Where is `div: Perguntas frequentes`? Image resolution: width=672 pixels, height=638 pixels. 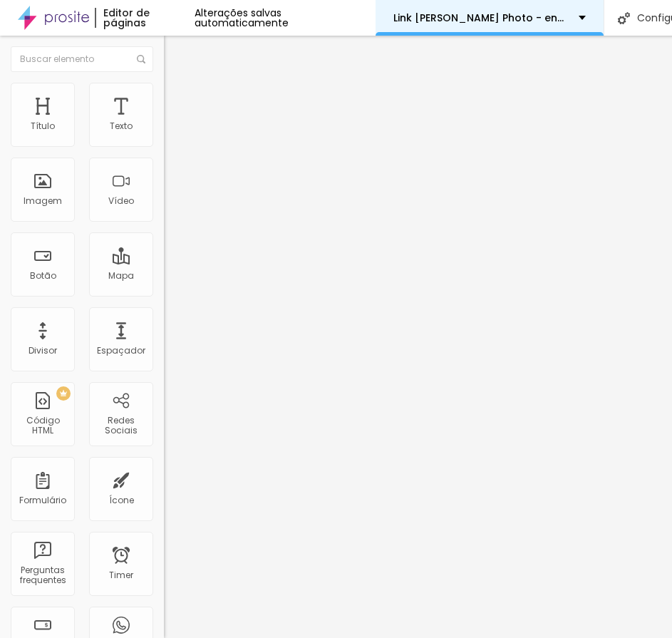 div: Perguntas frequentes is located at coordinates (42, 576).